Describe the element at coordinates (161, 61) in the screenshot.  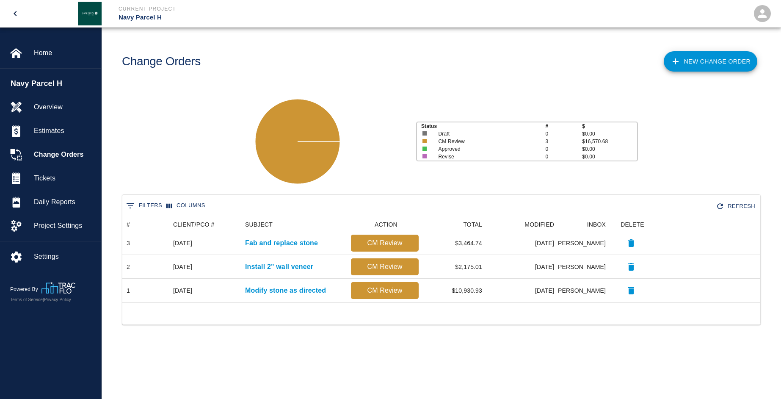
I see `h1: Change Orders` at that location.